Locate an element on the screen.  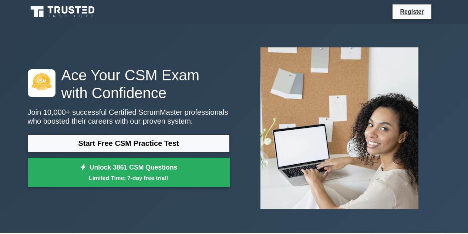
a: Start Free CSM Practice Test is located at coordinates (129, 143).